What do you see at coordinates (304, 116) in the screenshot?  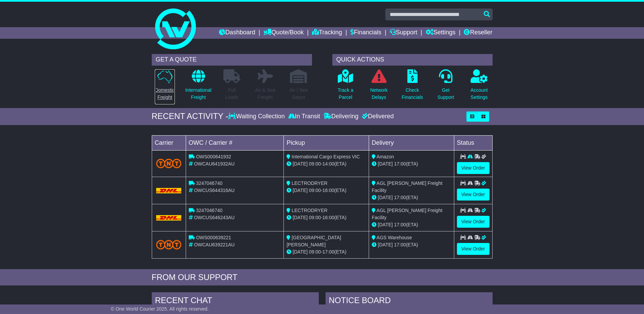 I see `div: In Transit` at bounding box center [304, 116].